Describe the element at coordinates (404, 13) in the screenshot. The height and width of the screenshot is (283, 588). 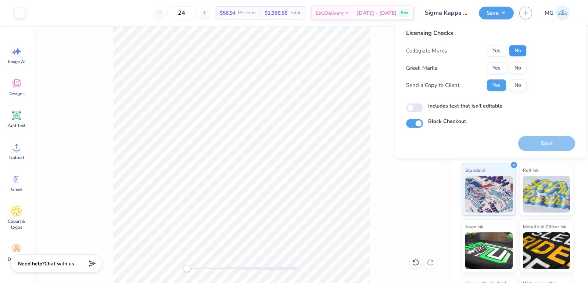
I see `span: Free` at that location.